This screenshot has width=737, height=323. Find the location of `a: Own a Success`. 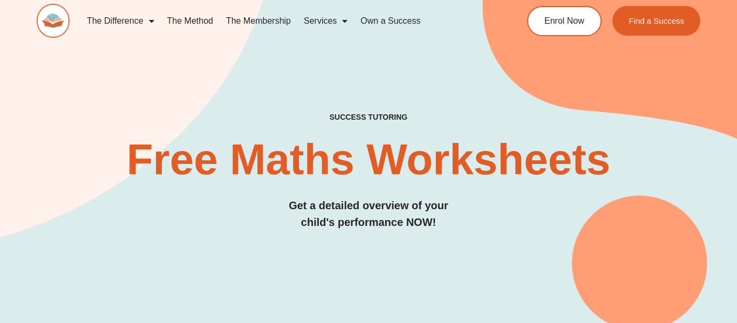

a: Own a Success is located at coordinates (390, 21).